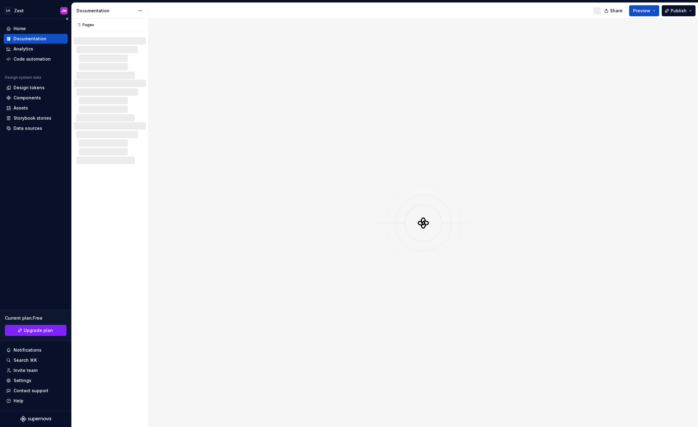 The height and width of the screenshot is (427, 698). What do you see at coordinates (29, 88) in the screenshot?
I see `div: Design tokens` at bounding box center [29, 88].